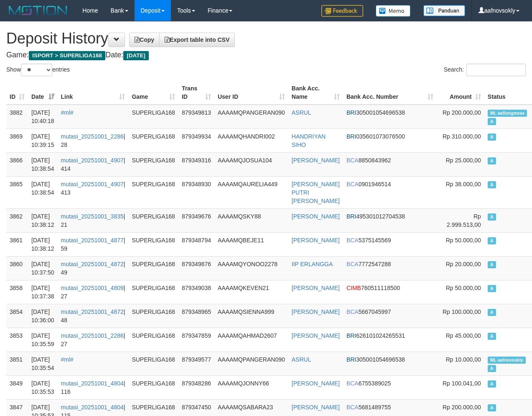 This screenshot has width=532, height=416. I want to click on th: Link: activate to sort column ascending, so click(93, 92).